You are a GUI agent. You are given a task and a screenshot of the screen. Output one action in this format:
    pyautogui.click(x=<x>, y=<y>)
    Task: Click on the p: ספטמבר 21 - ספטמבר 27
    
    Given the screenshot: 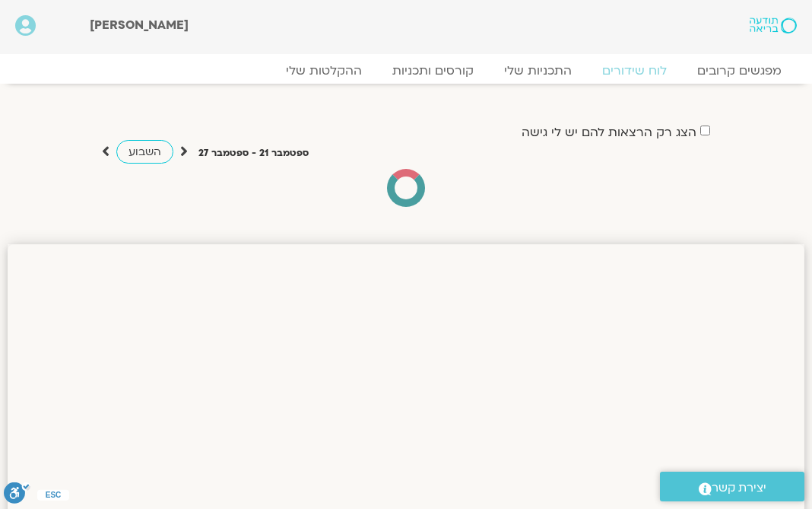 What is the action you would take?
    pyautogui.click(x=253, y=153)
    